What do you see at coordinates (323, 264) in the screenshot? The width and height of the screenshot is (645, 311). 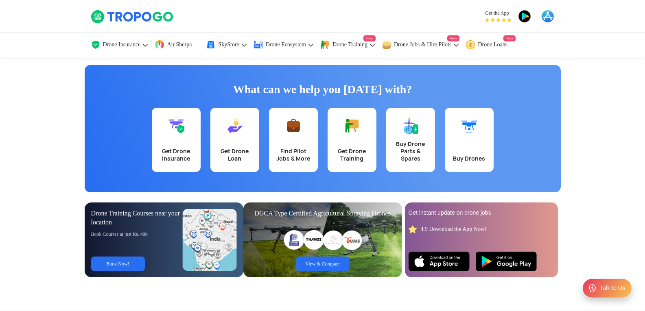 I see `a: View & Compare` at bounding box center [323, 264].